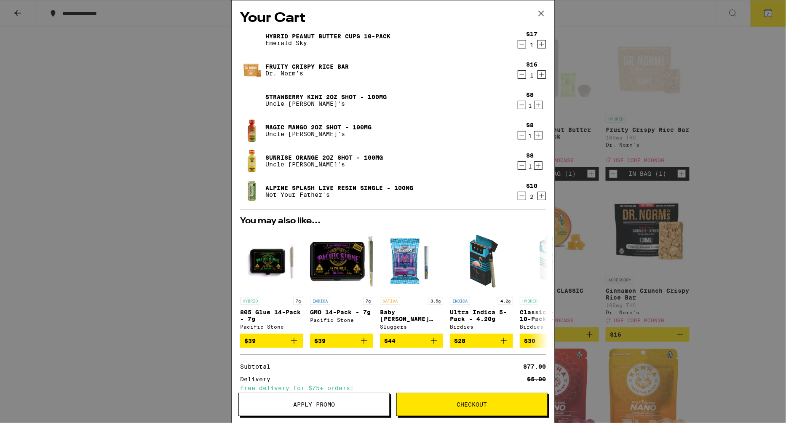 Image resolution: width=786 pixels, height=423 pixels. I want to click on img: Hybrid Peanut Butter Cups 10-Pack, so click(252, 40).